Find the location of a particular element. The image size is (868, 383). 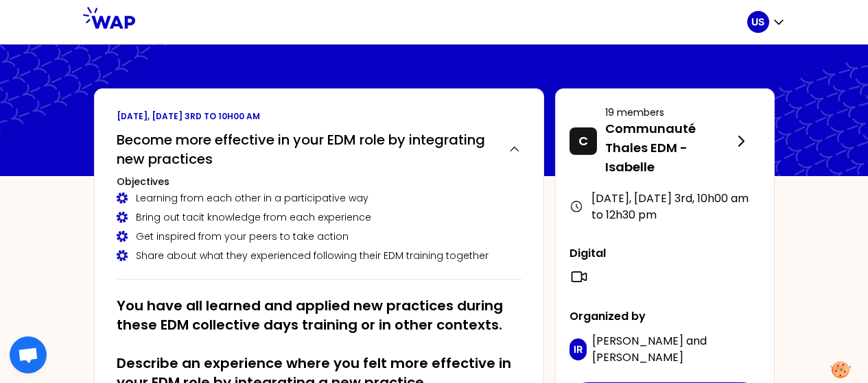

div: Share about what they experienced following their EDM training together is located at coordinates (319, 256).